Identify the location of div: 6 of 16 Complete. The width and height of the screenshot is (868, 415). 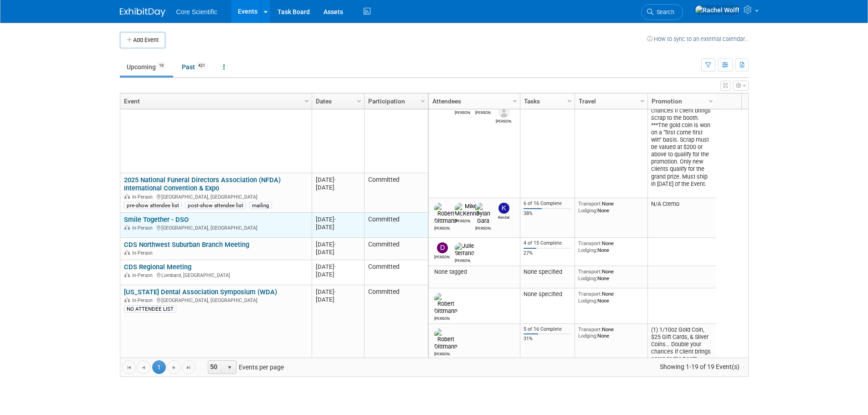
(547, 203).